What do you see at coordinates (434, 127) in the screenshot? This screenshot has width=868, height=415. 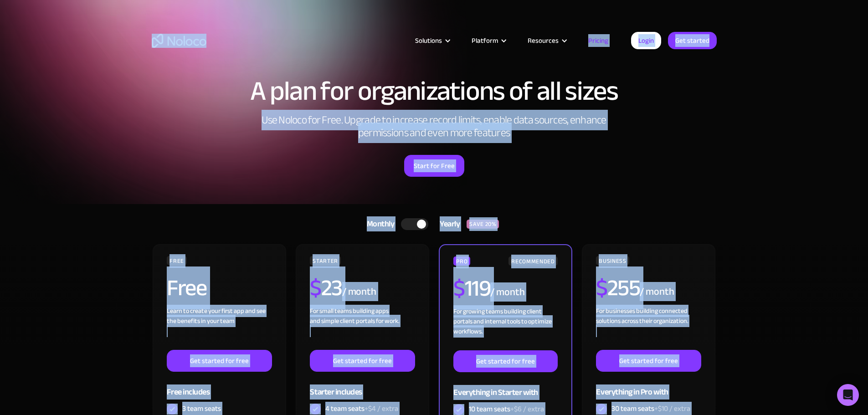 I see `h2: Use Noloco for Free. Upgrade to increase record limits, enable data sources, enhance permissions ...` at bounding box center [434, 127].